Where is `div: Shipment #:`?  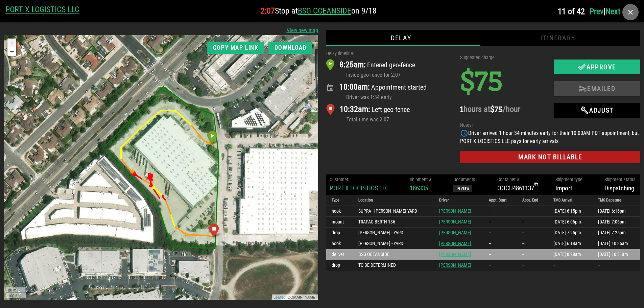
div: Shipment #: is located at coordinates (421, 180).